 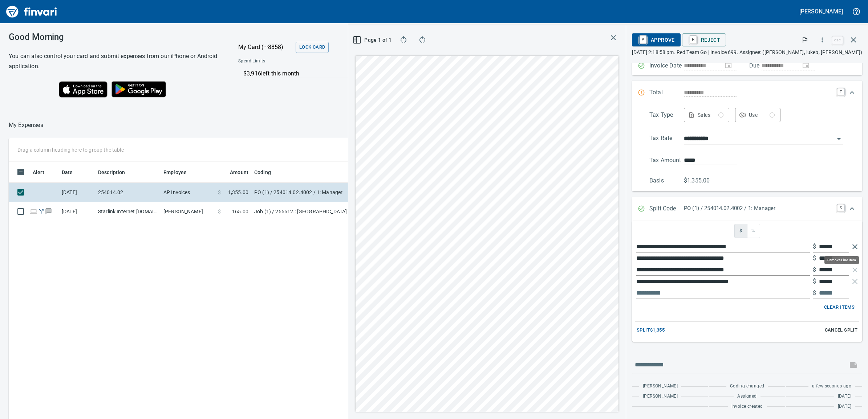 What do you see at coordinates (841, 330) in the screenshot?
I see `span: Cancel Split` at bounding box center [841, 330].